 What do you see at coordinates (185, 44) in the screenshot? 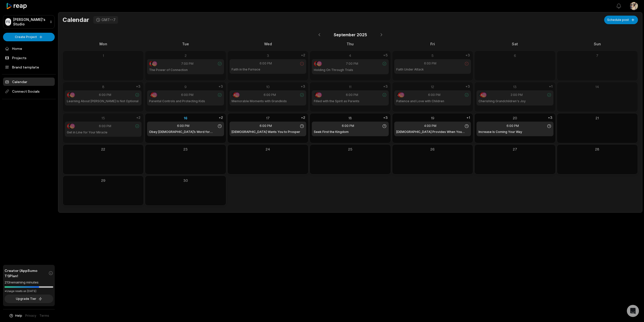
I see `div: Tue` at bounding box center [185, 44].